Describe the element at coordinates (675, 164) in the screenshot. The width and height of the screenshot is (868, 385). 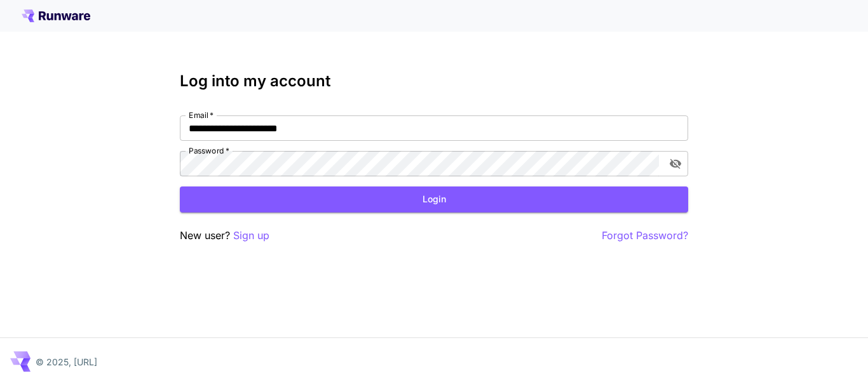
I see `button: toggle password visibility` at that location.